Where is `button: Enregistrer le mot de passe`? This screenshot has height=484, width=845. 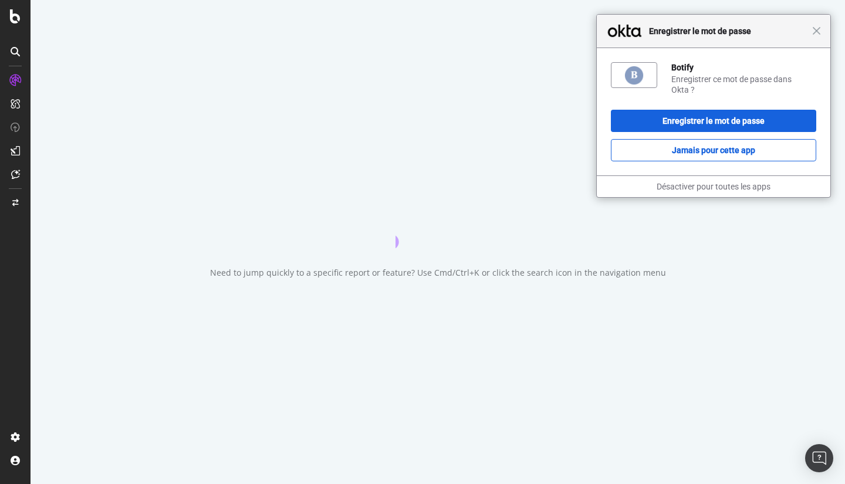 button: Enregistrer le mot de passe is located at coordinates (713, 121).